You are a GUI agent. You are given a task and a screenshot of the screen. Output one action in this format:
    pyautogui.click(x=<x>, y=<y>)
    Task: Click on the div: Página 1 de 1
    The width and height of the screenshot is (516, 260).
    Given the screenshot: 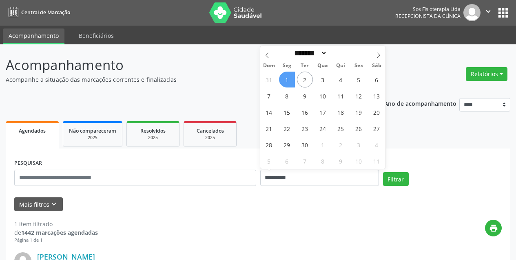 What is the action you would take?
    pyautogui.click(x=56, y=240)
    